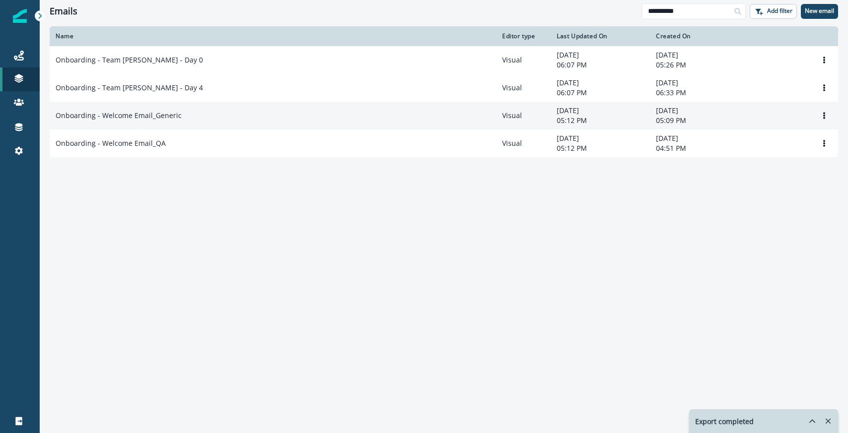 The width and height of the screenshot is (848, 433). Describe the element at coordinates (700, 93) in the screenshot. I see `p: 06:33 PM` at that location.